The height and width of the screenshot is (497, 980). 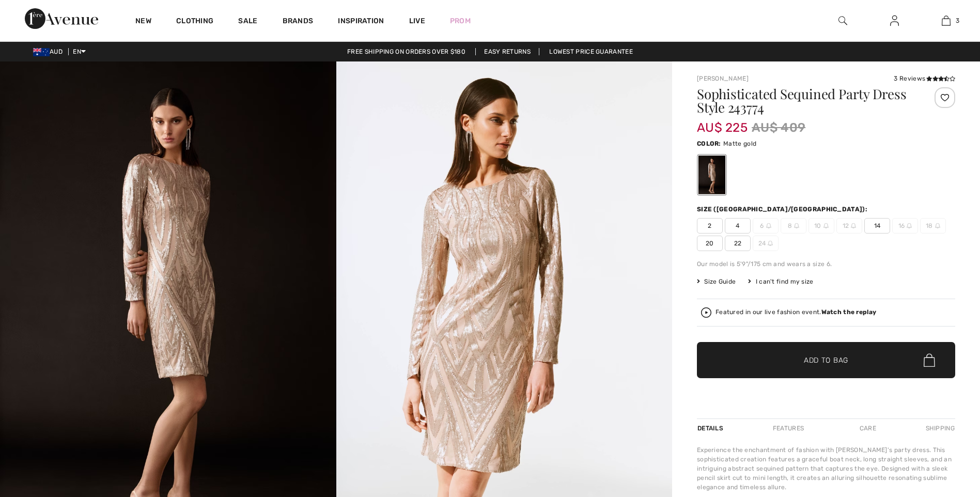 What do you see at coordinates (298, 22) in the screenshot?
I see `a: Brands` at bounding box center [298, 22].